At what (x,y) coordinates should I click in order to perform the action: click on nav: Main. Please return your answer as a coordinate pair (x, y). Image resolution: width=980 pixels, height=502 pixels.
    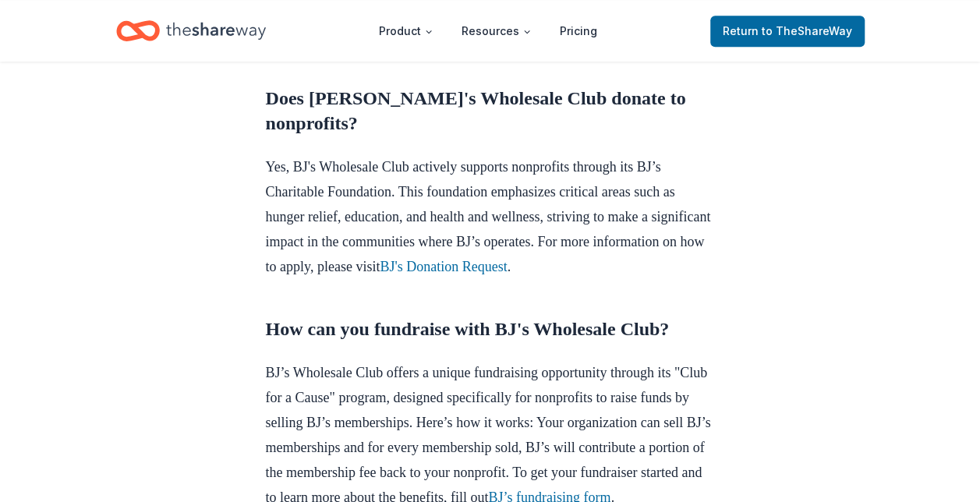
    Looking at the image, I should click on (488, 31).